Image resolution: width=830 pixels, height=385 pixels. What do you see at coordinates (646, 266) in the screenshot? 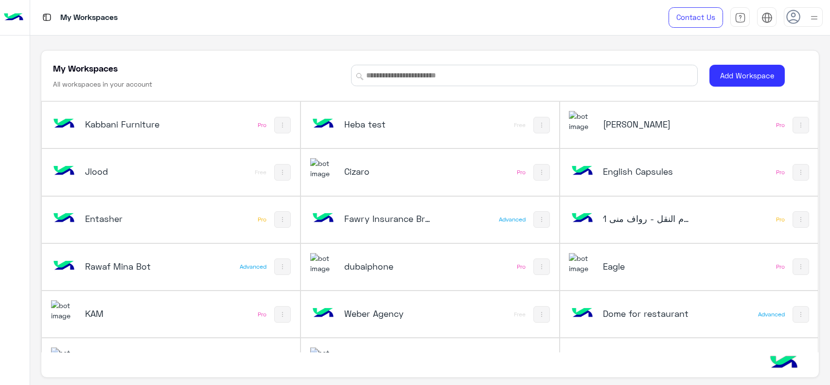
I see `h5: Eagle` at bounding box center [646, 266].